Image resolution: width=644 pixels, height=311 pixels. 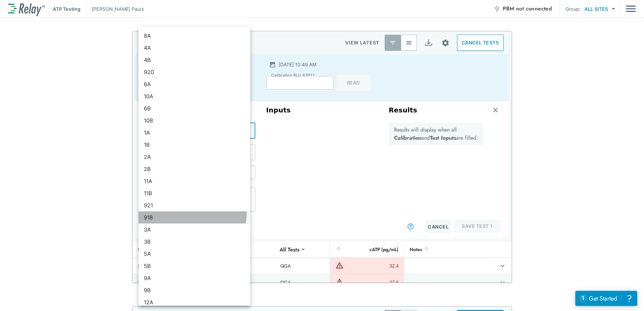 I want to click on li: 5B, so click(x=194, y=266).